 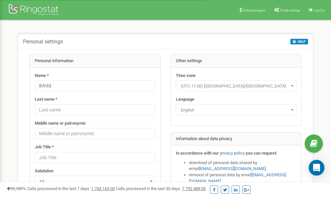 I want to click on input: Name, so click(x=95, y=86).